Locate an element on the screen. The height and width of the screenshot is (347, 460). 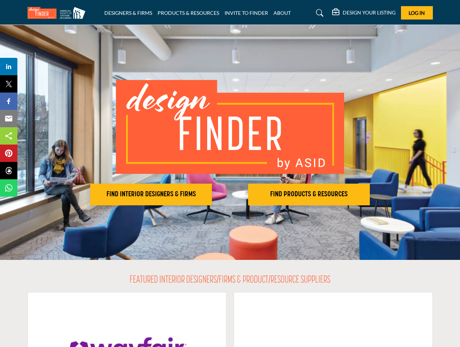
h2: FIND PRODUCTS & RESOURCES is located at coordinates (309, 195).